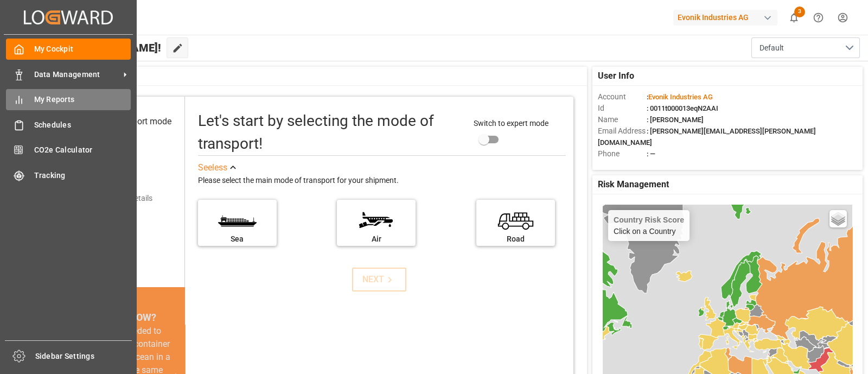 The height and width of the screenshot is (374, 868). Describe the element at coordinates (237, 239) in the screenshot. I see `div: Sea` at that location.